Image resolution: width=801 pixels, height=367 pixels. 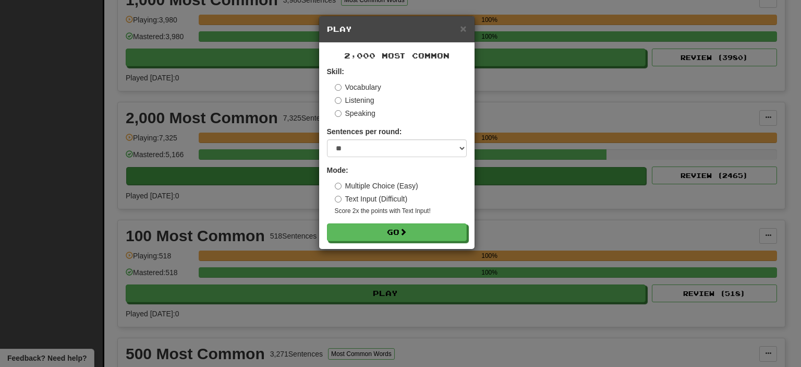 I want to click on button: Go, so click(x=397, y=232).